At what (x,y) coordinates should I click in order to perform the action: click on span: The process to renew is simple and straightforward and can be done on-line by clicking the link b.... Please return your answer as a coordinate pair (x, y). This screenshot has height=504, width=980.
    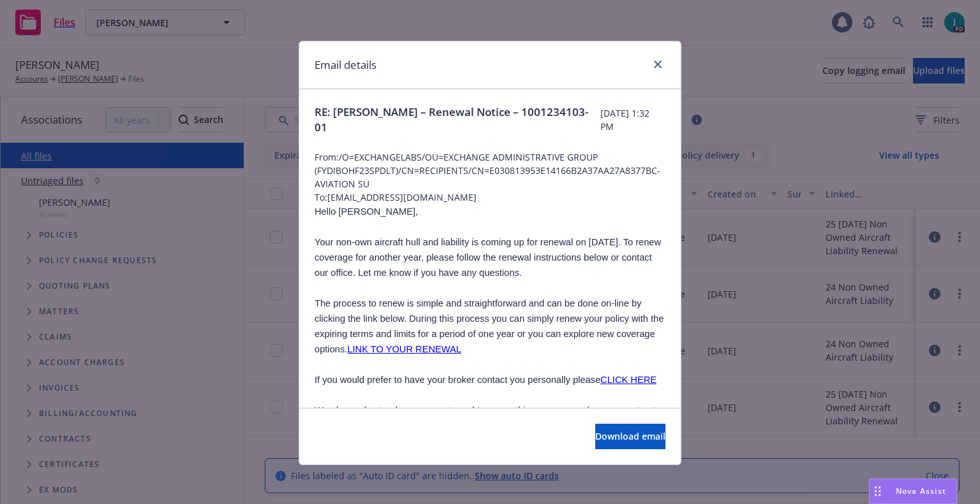
    Looking at the image, I should click on (489, 327).